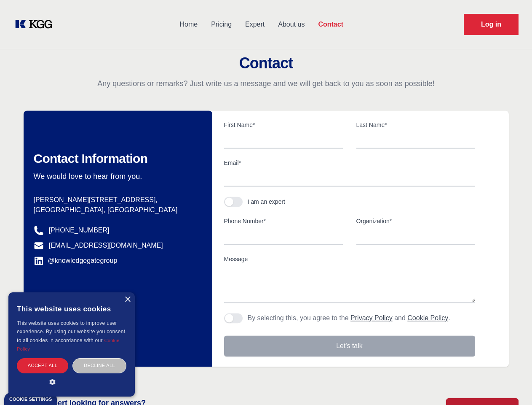 The width and height of the screenshot is (532, 405). What do you see at coordinates (511, 385) in the screenshot?
I see `div: Chat Widget` at bounding box center [511, 385].